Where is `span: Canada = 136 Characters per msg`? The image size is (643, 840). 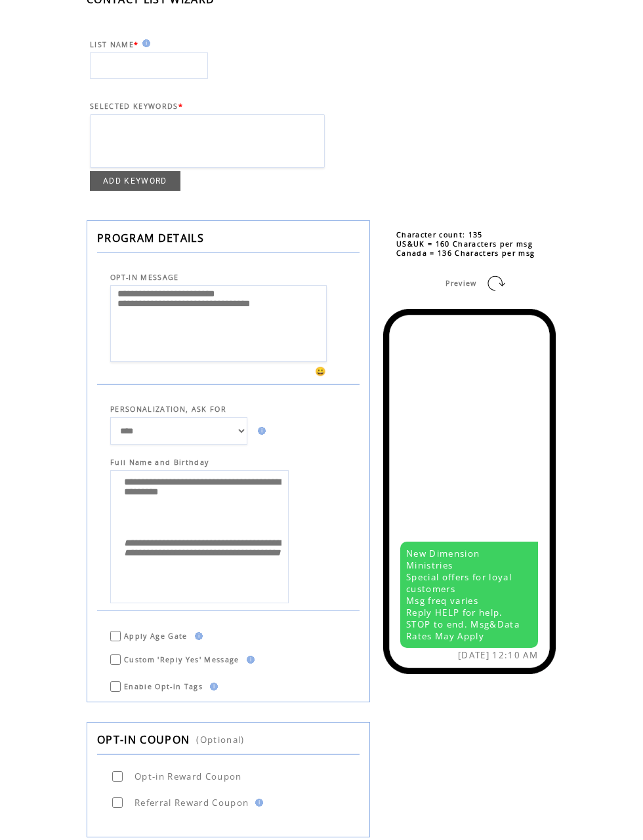 span: Canada = 136 Characters per msg is located at coordinates (465, 253).